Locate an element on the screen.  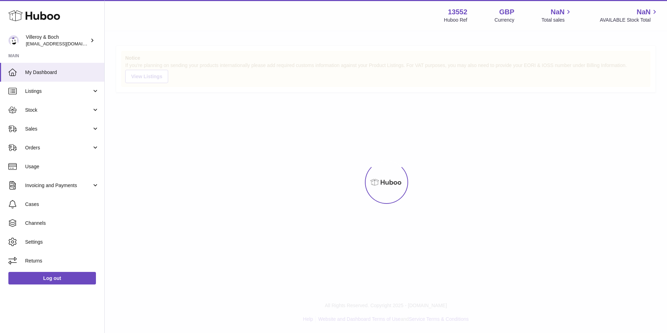
span: Channels is located at coordinates (62, 223).